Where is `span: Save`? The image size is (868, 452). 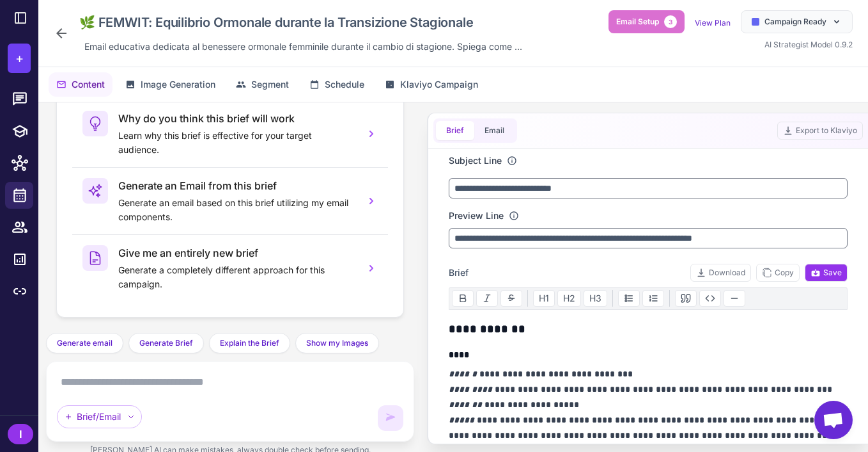 span: Save is located at coordinates (826, 272).